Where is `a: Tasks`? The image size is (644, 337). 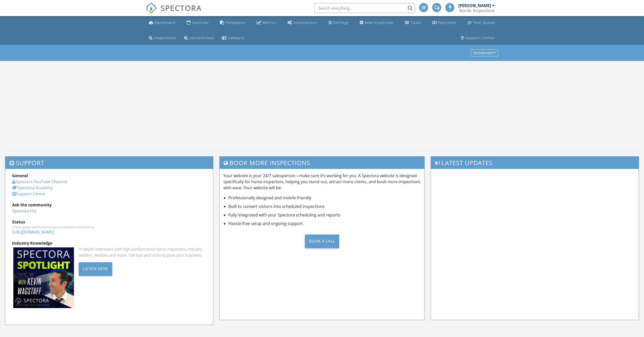 a: Tasks is located at coordinates (413, 23).